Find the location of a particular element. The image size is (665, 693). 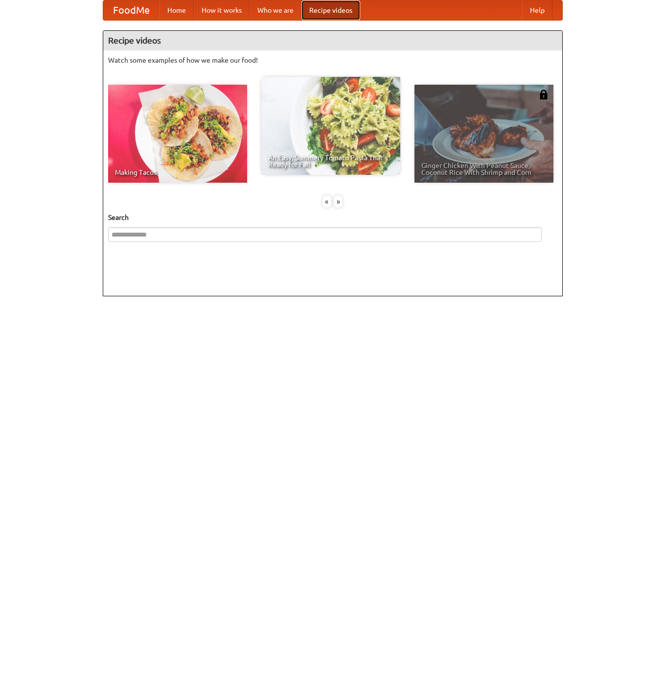

a: Making Tacos is located at coordinates (178, 134).